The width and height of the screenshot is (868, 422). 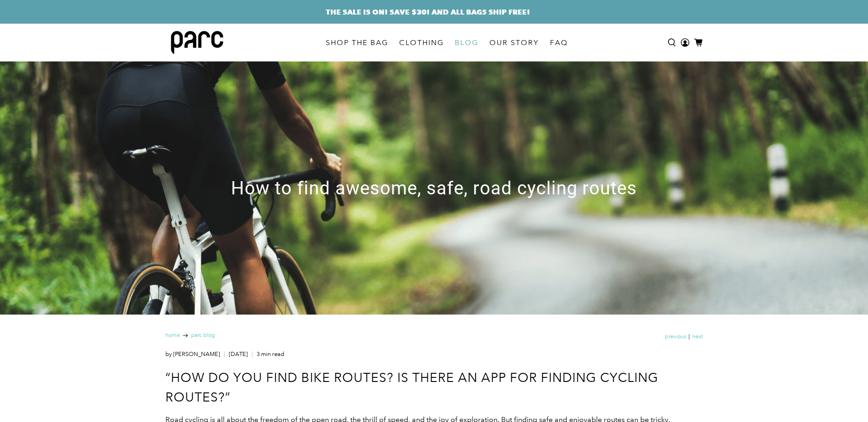 I want to click on span: 3 min read, so click(x=269, y=355).